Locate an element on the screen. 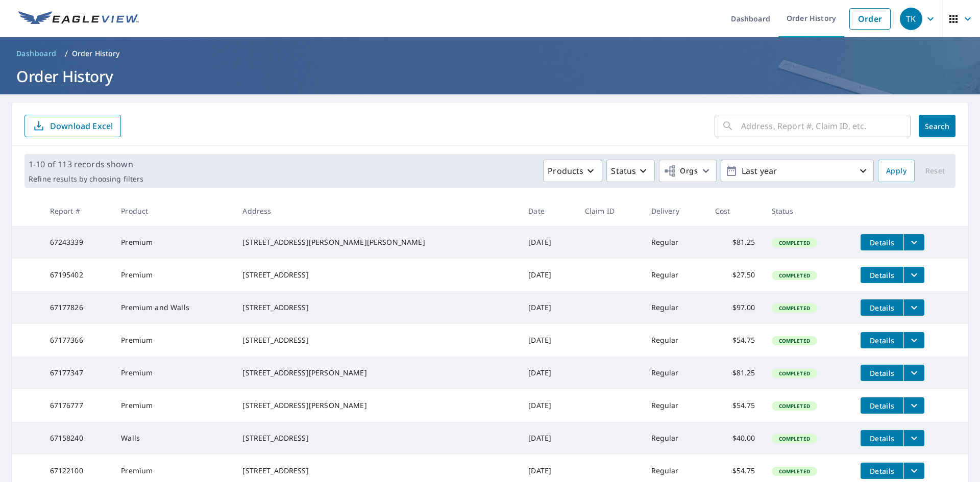 This screenshot has height=482, width=980. button: filesDropdownBtn-67122100 is located at coordinates (914, 471).